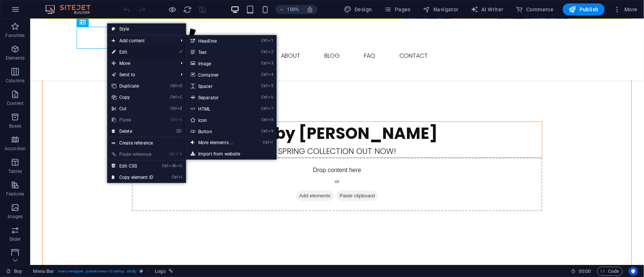 The width and height of the screenshot is (644, 277). I want to click on i: 9, so click(271, 131).